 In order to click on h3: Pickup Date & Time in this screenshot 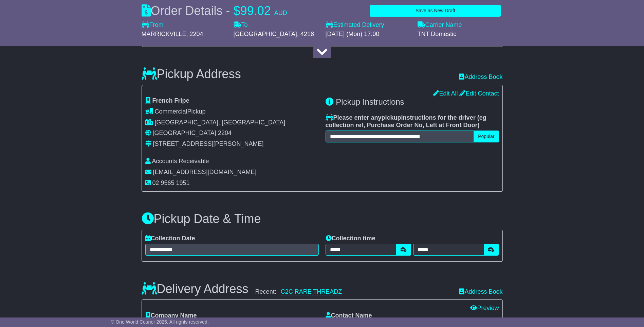, I will do `click(323, 218)`.